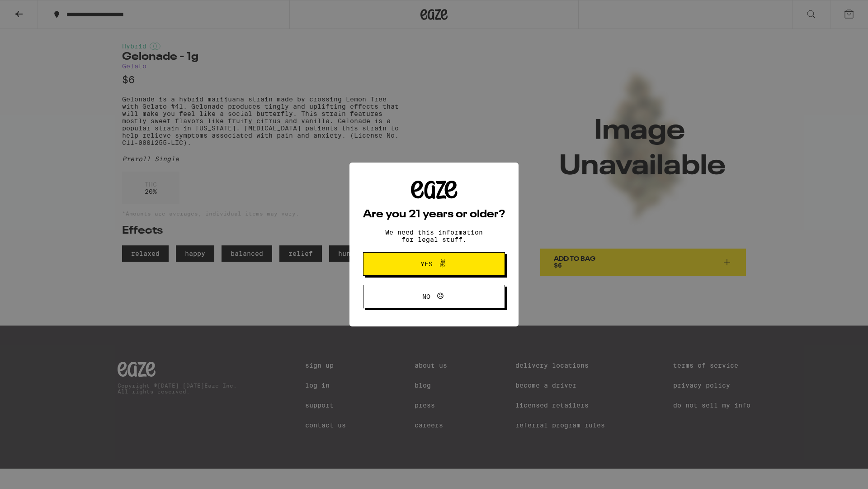  Describe the element at coordinates (434, 235) in the screenshot. I see `p: We need this information for legal stuff.` at that location.